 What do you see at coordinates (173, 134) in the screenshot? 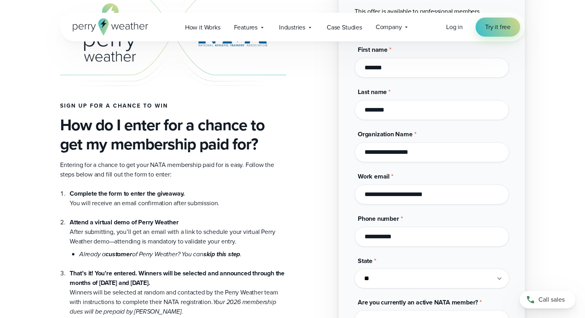
I see `h3: How do I enter for a chance to get my membership paid for?` at bounding box center [173, 134].